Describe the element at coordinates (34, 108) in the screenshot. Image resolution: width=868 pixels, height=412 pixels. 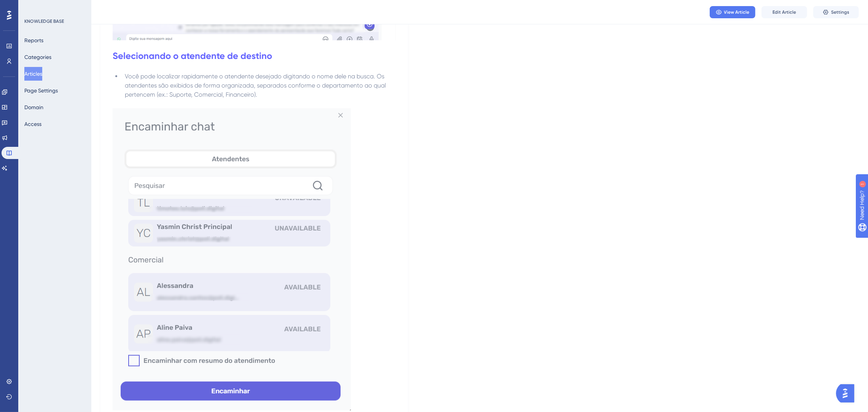
I see `button: Domain` at that location.